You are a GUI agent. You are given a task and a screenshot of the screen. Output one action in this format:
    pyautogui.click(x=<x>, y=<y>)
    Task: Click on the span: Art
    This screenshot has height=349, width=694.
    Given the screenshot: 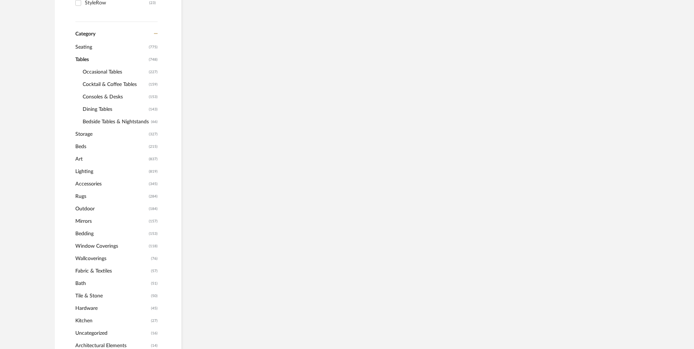 What is the action you would take?
    pyautogui.click(x=111, y=159)
    